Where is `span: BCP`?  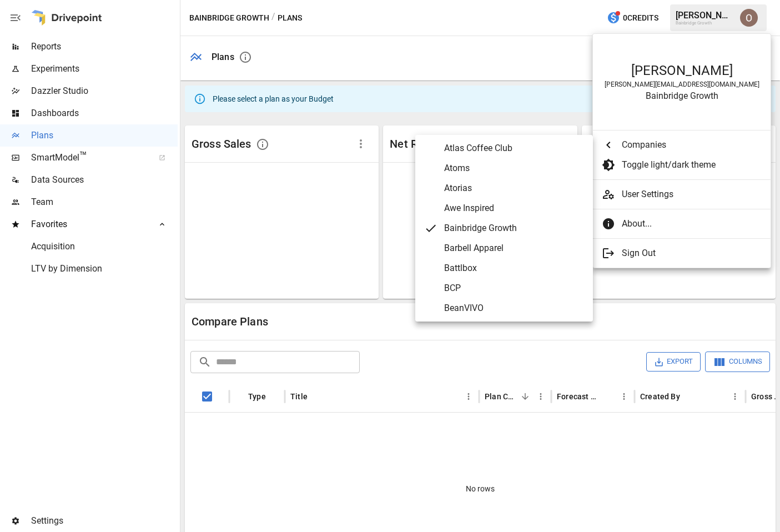
span: BCP is located at coordinates (514, 288).